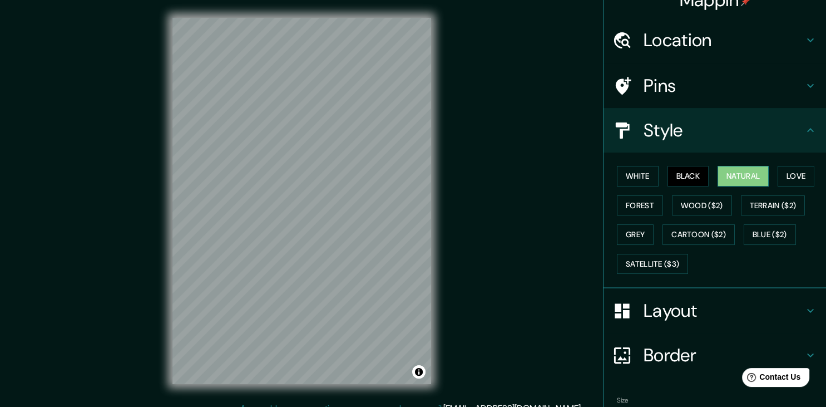 Image resolution: width=826 pixels, height=407 pixels. I want to click on button: Forest, so click(640, 205).